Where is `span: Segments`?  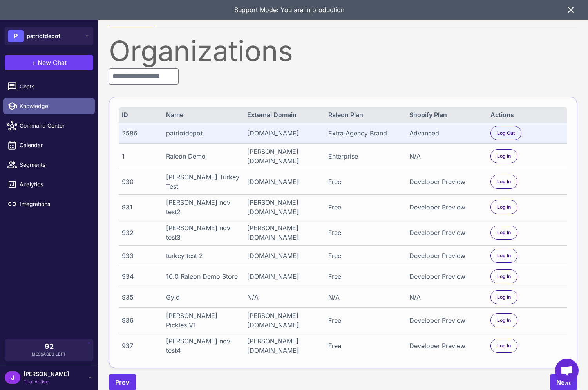
span: Segments is located at coordinates (54, 165).